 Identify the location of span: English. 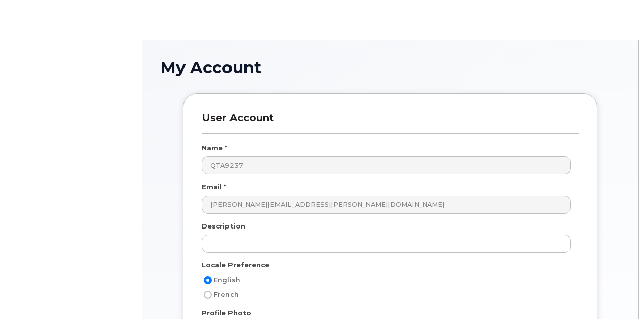
(227, 279).